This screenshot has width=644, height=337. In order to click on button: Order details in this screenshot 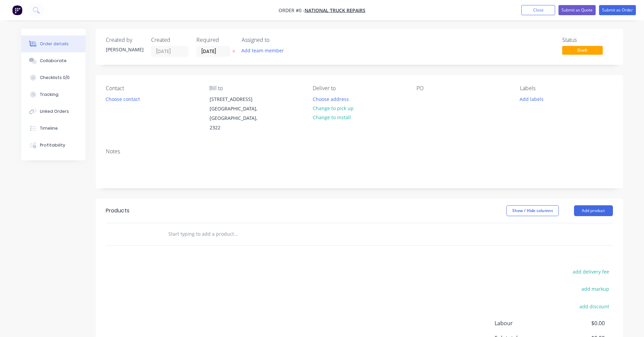, I will do `click(54, 44)`.